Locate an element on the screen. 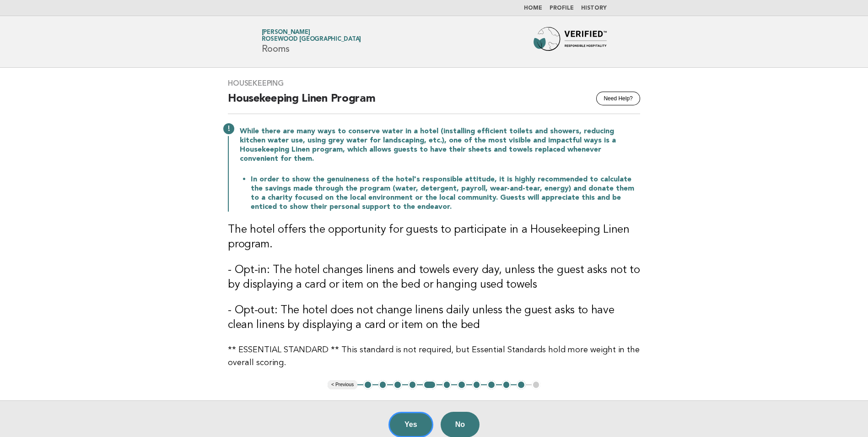 Image resolution: width=868 pixels, height=437 pixels. h2: Housekeeping Linen Program is located at coordinates (434, 103).